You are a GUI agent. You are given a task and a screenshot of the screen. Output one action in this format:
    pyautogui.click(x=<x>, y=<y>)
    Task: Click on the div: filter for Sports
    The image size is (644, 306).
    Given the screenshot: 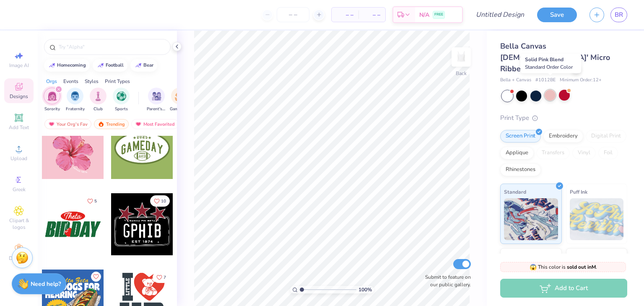 What is the action you would take?
    pyautogui.click(x=121, y=100)
    